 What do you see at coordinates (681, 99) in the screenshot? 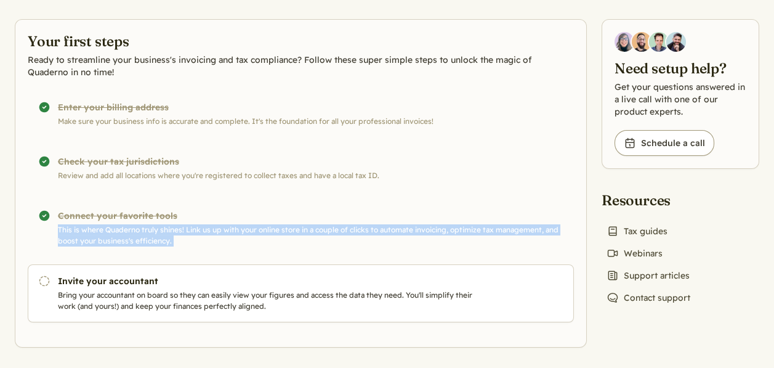
I see `p: Get your questions answered in a live call with one of our product experts.` at bounding box center [681, 99].